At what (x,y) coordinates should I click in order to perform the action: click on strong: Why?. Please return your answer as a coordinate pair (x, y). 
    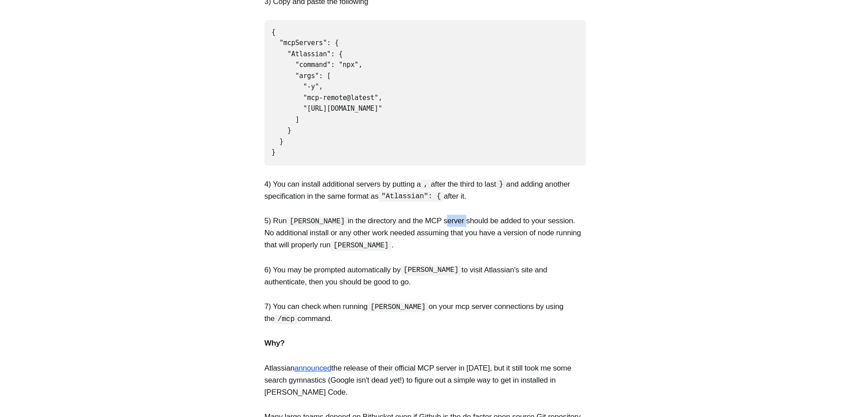
    Looking at the image, I should click on (275, 343).